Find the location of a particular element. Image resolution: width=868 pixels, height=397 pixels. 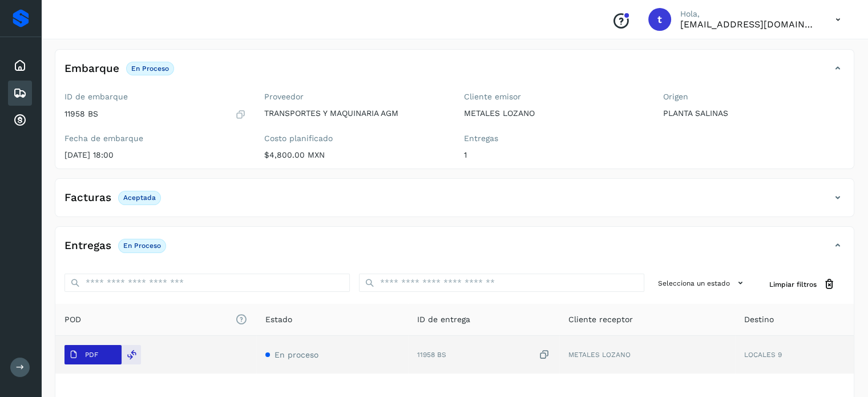

td: LOCALES 9 is located at coordinates (794, 354).